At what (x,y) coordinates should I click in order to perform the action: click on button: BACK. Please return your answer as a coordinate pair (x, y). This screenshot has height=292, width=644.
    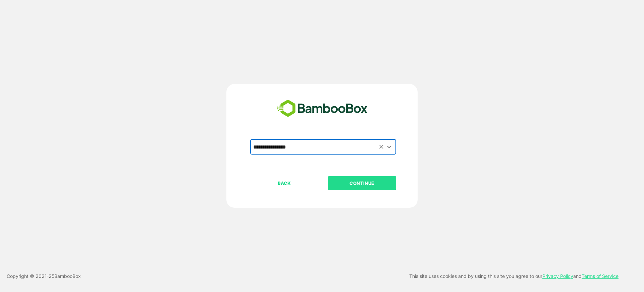
    Looking at the image, I should click on (284, 183).